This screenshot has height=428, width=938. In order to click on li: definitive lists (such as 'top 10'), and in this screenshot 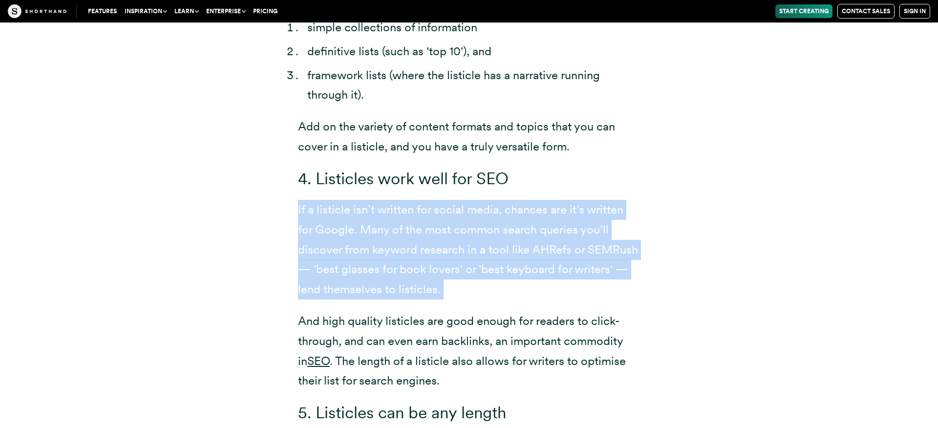, I will do `click(473, 51)`.